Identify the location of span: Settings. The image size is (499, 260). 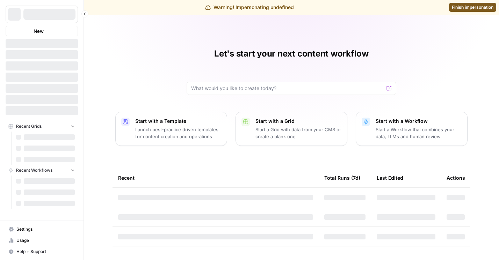
(45, 229).